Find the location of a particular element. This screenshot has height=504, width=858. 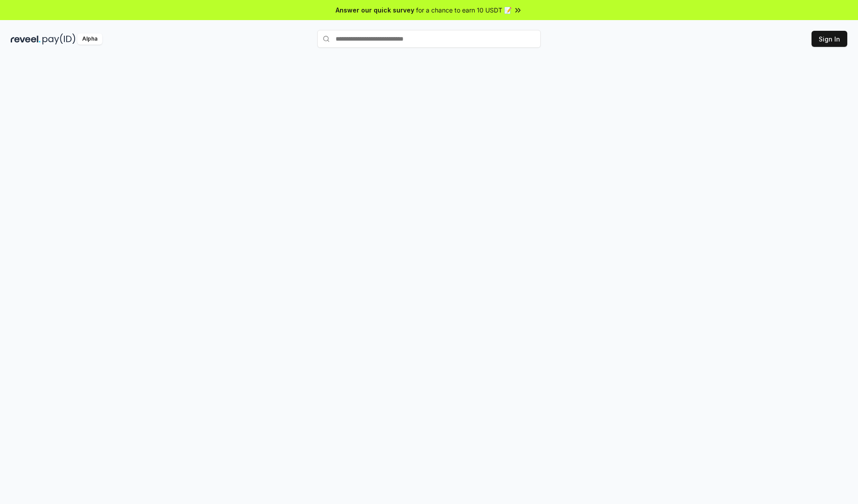

img: reveel_dark is located at coordinates (25, 39).